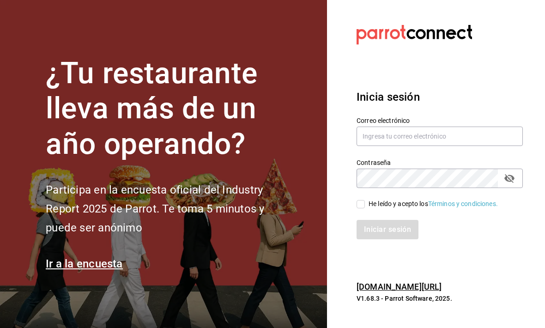  I want to click on div: He leído y acepto los, so click(433, 204).